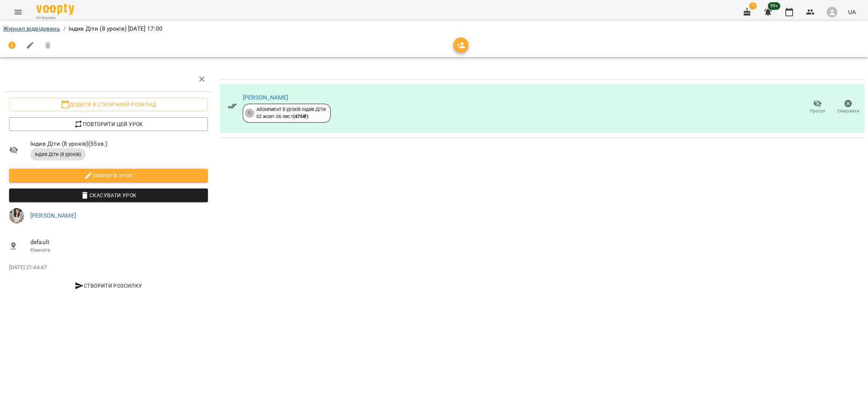 The image size is (868, 419). What do you see at coordinates (109, 195) in the screenshot?
I see `span: Скасувати Урок` at bounding box center [109, 195].